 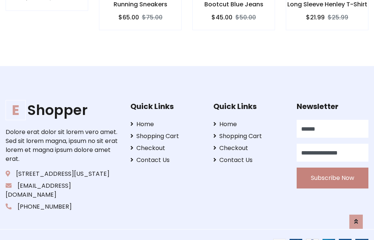 What do you see at coordinates (62, 110) in the screenshot?
I see `h1: Shopper` at bounding box center [62, 110].